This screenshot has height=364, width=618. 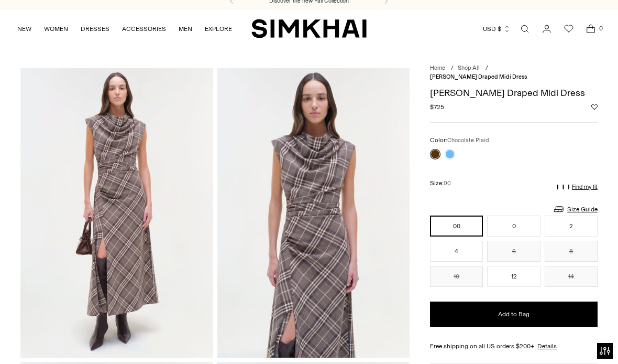 I want to click on a: SIMKHAI, so click(x=309, y=28).